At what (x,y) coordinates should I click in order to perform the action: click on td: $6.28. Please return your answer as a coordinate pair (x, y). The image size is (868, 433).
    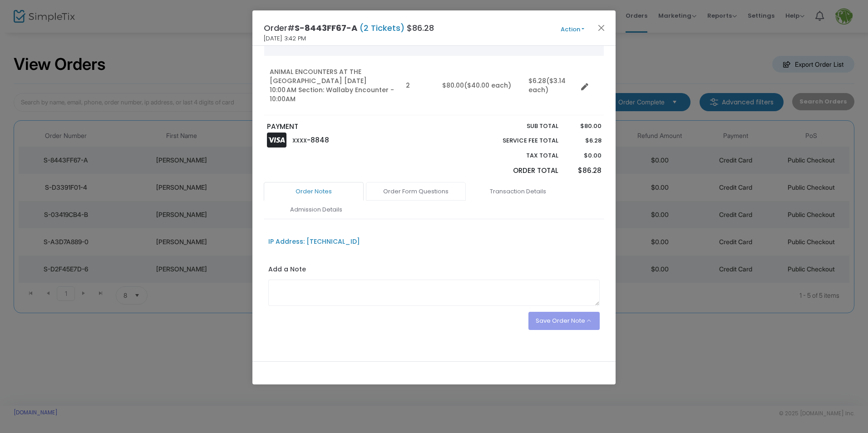
    Looking at the image, I should click on (550, 85).